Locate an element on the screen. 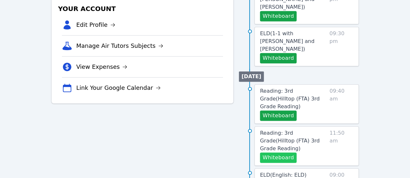 The image size is (410, 178). h3: Your Account is located at coordinates (142, 9).